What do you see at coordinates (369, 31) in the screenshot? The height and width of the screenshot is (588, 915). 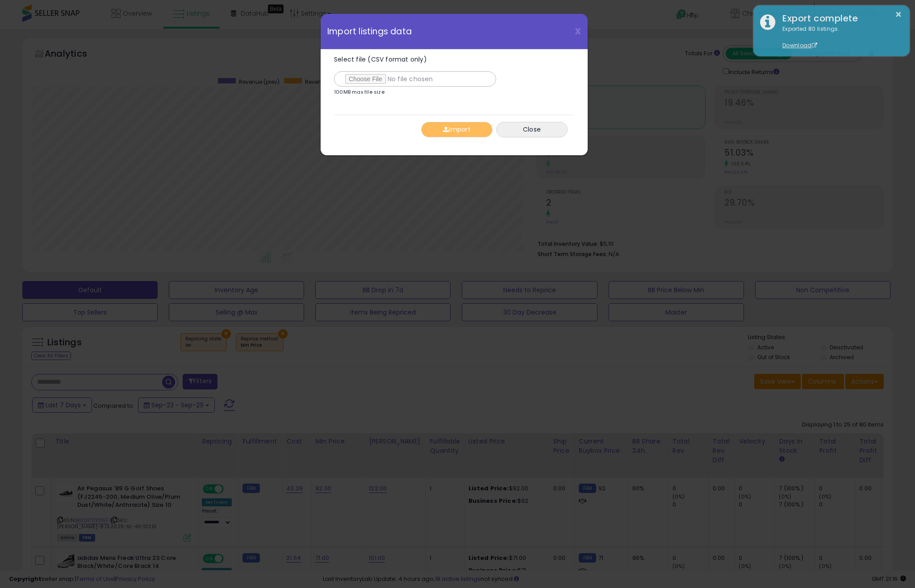 I see `span: Import listings data` at bounding box center [369, 31].